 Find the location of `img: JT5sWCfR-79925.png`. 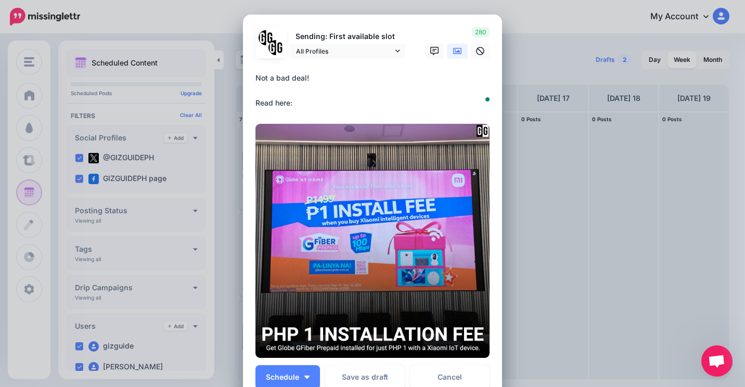

img: JT5sWCfR-79925.png is located at coordinates (276, 47).